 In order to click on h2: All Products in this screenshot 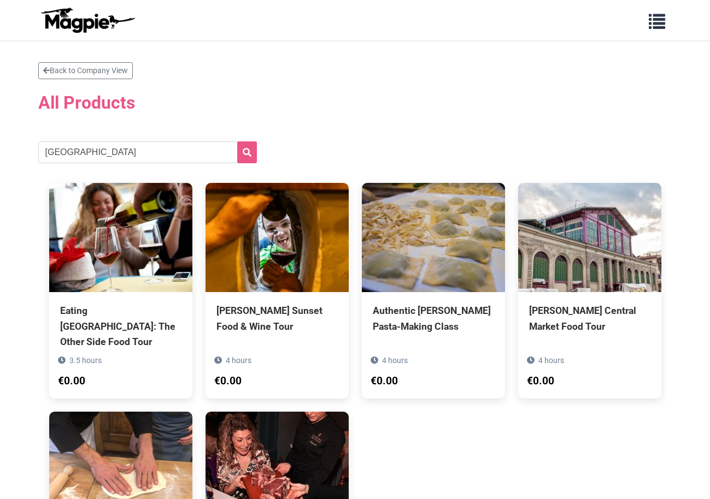, I will do `click(355, 103)`.